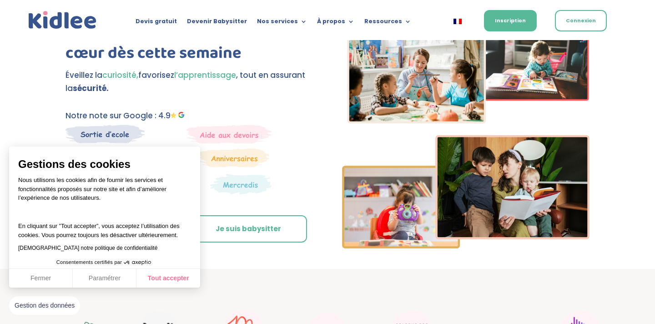 This screenshot has width=655, height=324. I want to click on span: curiosité,, so click(120, 75).